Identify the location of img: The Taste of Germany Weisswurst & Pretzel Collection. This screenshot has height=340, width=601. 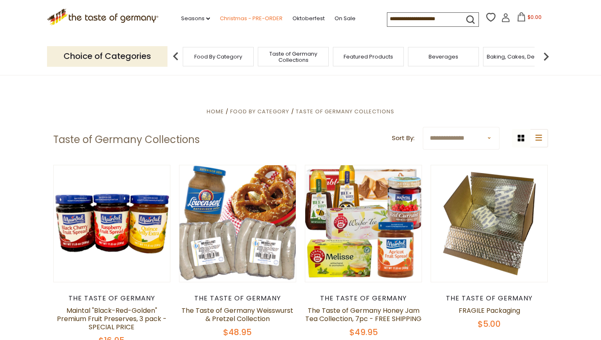
(238, 224).